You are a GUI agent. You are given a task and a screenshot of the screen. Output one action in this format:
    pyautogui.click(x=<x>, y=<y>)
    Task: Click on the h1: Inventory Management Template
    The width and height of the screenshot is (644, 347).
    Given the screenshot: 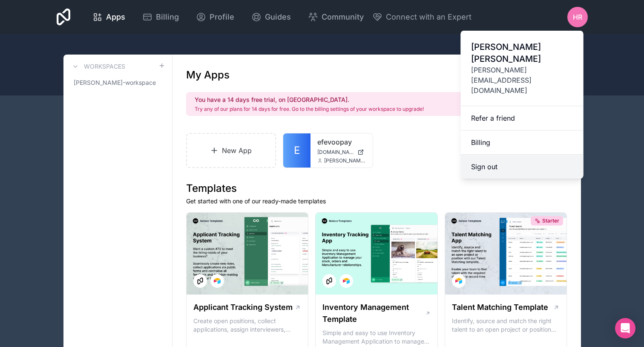 What is the action you would take?
    pyautogui.click(x=374, y=313)
    